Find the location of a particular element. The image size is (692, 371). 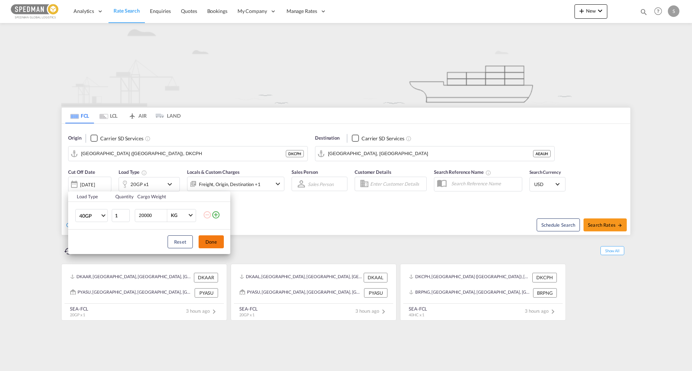

div: KG is located at coordinates (174, 215).